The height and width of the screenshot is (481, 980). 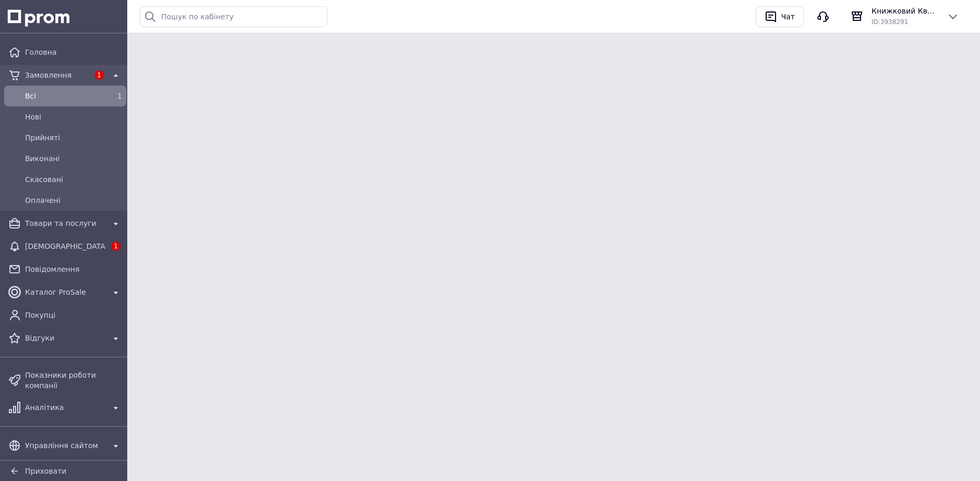 I want to click on span: Товари та послуги, so click(x=65, y=223).